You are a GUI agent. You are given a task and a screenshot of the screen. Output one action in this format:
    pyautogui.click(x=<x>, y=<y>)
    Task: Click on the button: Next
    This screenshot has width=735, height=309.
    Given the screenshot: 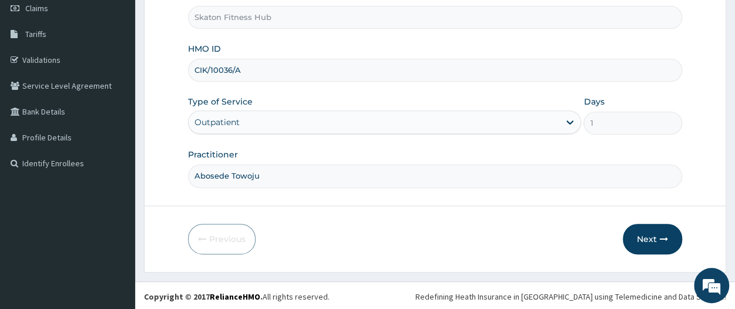 What is the action you would take?
    pyautogui.click(x=652, y=239)
    